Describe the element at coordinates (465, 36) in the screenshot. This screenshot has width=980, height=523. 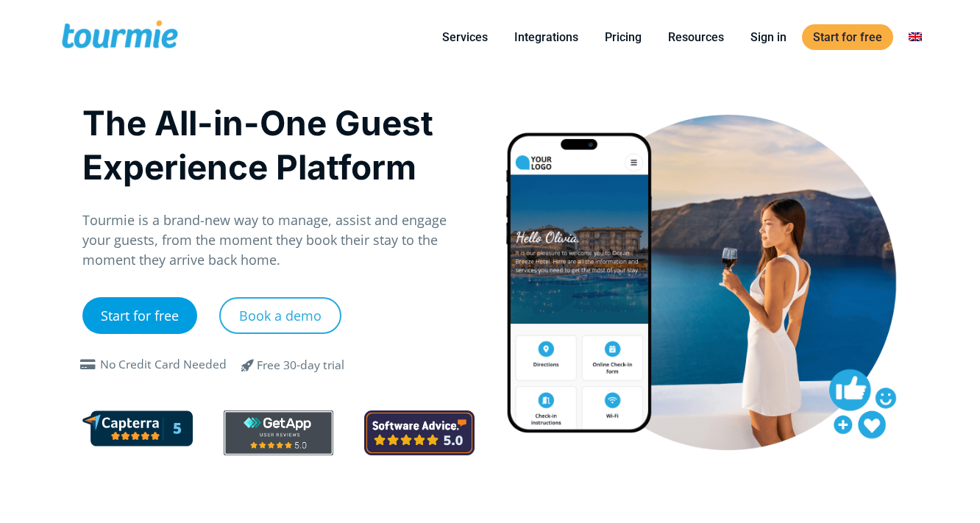
I see `a: Services` at that location.